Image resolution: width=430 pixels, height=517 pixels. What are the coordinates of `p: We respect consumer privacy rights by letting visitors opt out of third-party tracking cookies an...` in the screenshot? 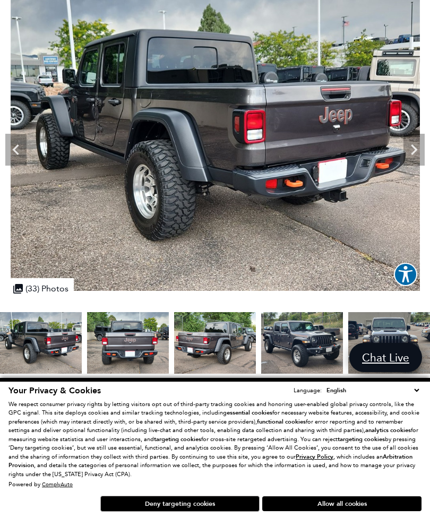 It's located at (215, 440).